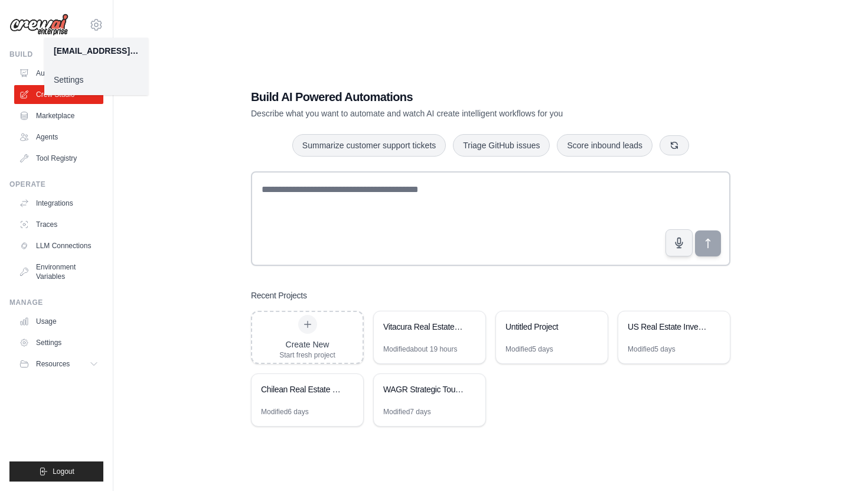 The width and height of the screenshot is (868, 491). Describe the element at coordinates (668, 327) in the screenshot. I see `div: US Real Estate Investment Analyzer` at that location.